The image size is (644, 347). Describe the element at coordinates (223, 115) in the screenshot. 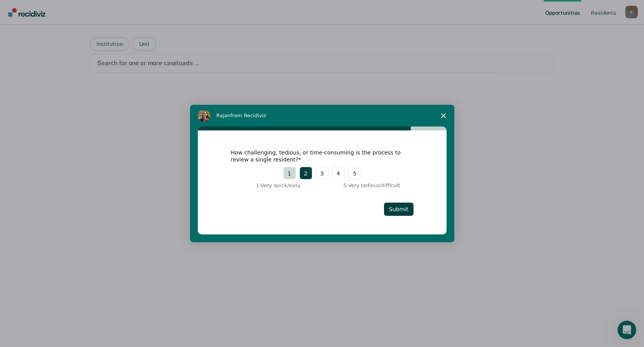

I see `span: Rajan` at that location.